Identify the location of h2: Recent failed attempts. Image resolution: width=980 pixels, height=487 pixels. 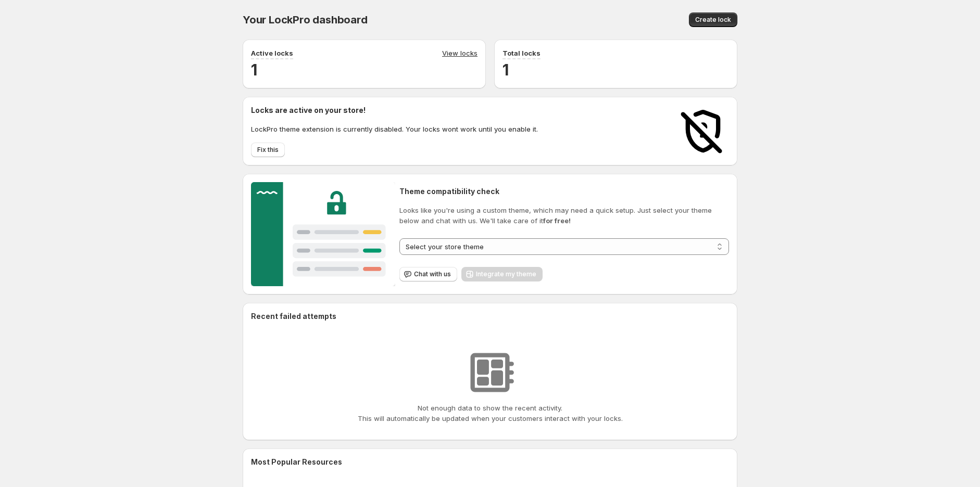
(294, 316).